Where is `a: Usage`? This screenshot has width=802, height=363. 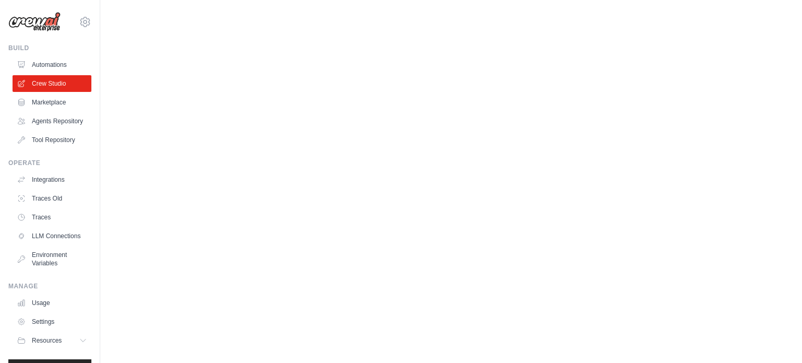 a: Usage is located at coordinates (52, 303).